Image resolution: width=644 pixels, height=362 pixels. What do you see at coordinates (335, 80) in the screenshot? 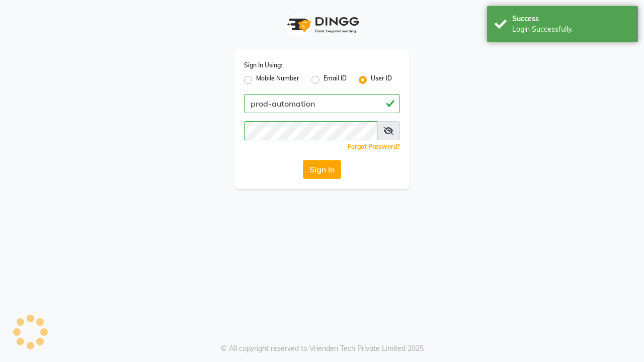
I see `label: Email ID` at bounding box center [335, 80].